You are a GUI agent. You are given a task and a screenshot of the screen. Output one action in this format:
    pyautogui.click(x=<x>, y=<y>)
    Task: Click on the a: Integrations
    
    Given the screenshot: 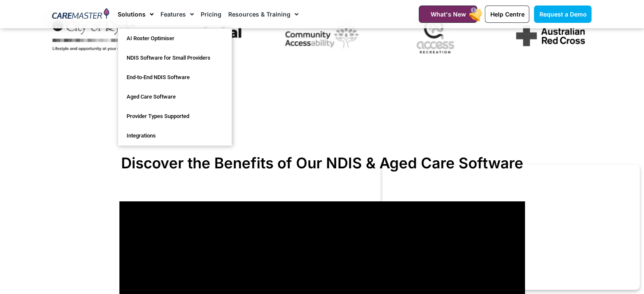 What is the action you would take?
    pyautogui.click(x=175, y=136)
    